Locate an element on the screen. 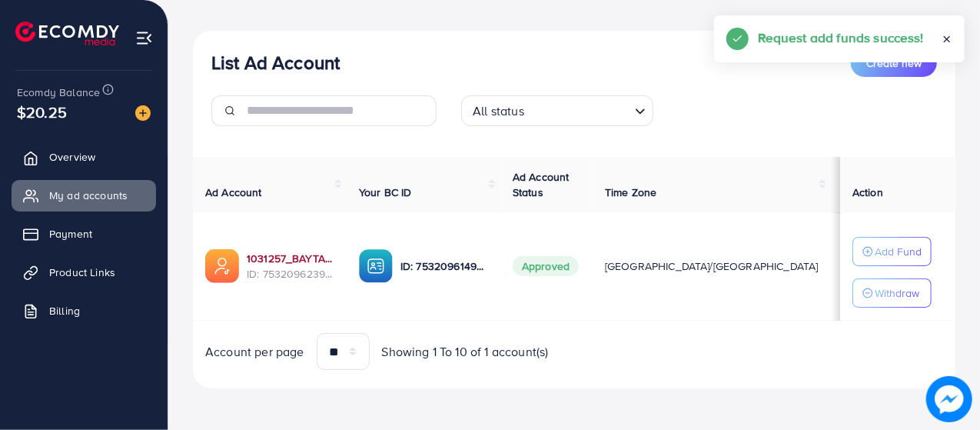 The width and height of the screenshot is (980, 430). img: ic-ads-acc.e4c84228.svg is located at coordinates (222, 266).